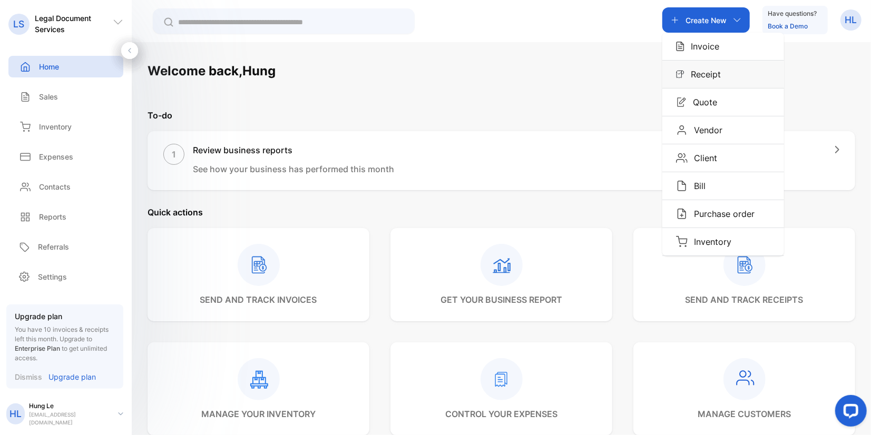 Image resolution: width=871 pixels, height=435 pixels. Describe the element at coordinates (702, 46) in the screenshot. I see `p: Invoice` at that location.